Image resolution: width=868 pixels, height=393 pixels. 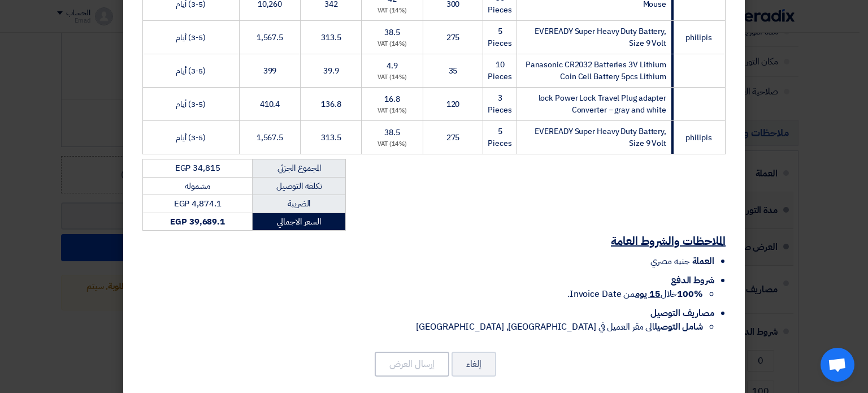 What do you see at coordinates (692, 280) in the screenshot?
I see `span: شروط الدفع` at bounding box center [692, 280].